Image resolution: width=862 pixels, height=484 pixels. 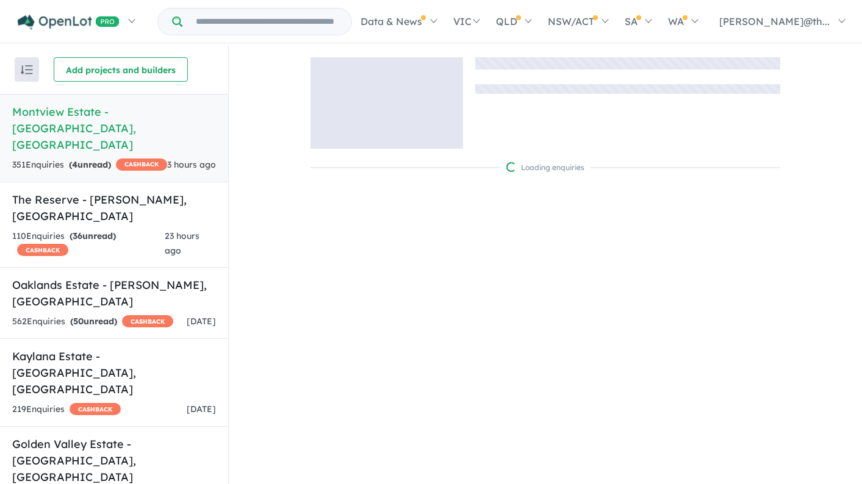 What do you see at coordinates (66, 410) in the screenshot?
I see `div: 219 Enquir ies` at bounding box center [66, 410].